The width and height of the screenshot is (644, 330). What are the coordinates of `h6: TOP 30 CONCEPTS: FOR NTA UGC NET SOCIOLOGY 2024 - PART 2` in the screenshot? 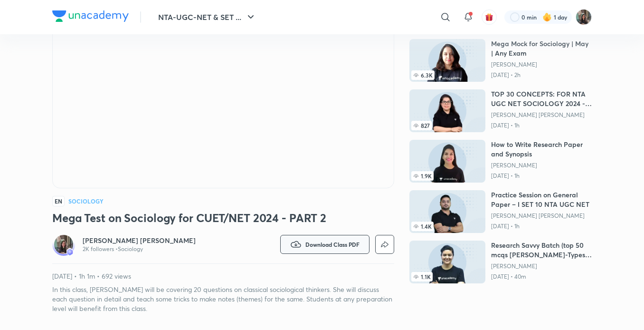 It's located at (541, 98).